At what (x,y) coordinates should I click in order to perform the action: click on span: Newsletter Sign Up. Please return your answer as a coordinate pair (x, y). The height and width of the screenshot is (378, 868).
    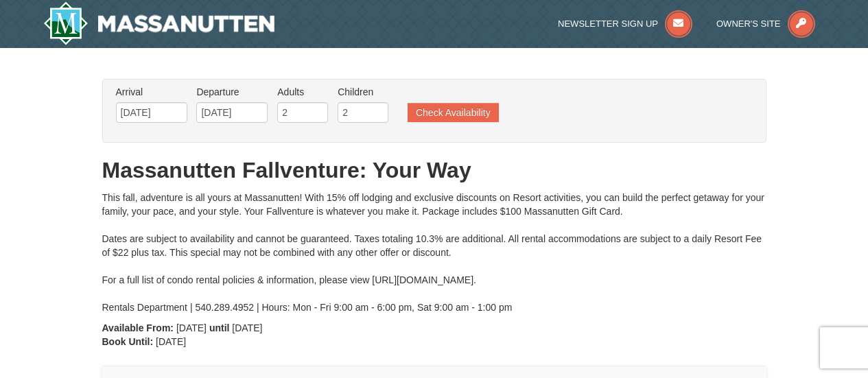
    Looking at the image, I should click on (608, 23).